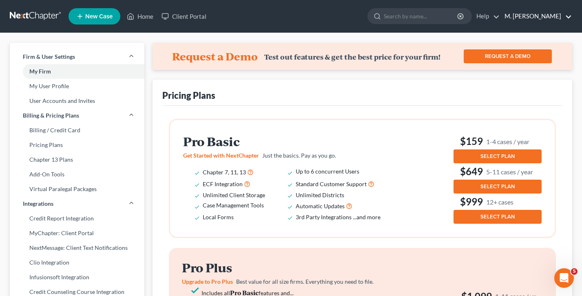 This screenshot has height=296, width=582. I want to click on a: Home, so click(140, 16).